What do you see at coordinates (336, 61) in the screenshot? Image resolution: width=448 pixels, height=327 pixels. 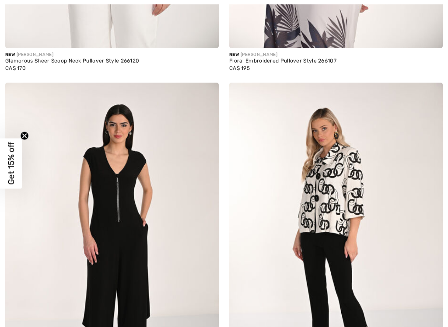 I see `div: Floral Embroidered Pullover Style 266107` at bounding box center [336, 61].